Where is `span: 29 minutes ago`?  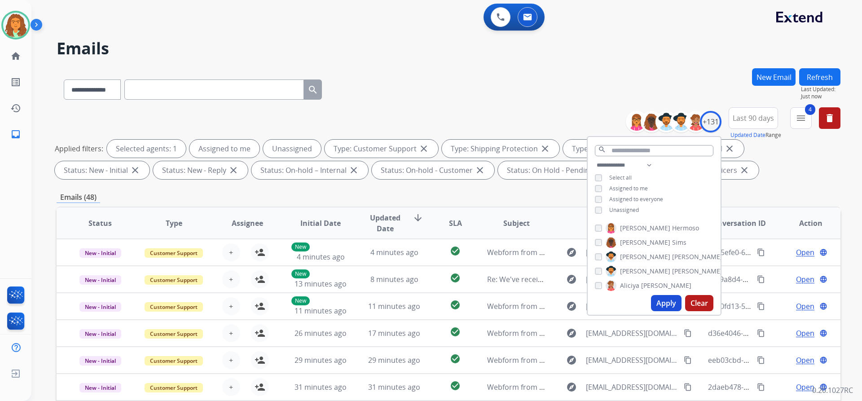
span: 29 minutes ago is located at coordinates (321, 360).